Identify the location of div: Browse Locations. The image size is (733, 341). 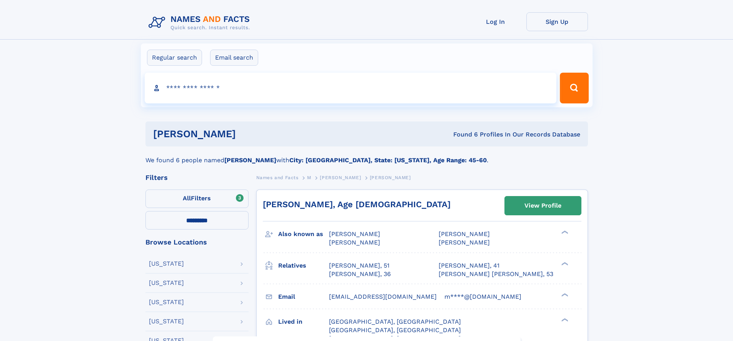
(197, 242).